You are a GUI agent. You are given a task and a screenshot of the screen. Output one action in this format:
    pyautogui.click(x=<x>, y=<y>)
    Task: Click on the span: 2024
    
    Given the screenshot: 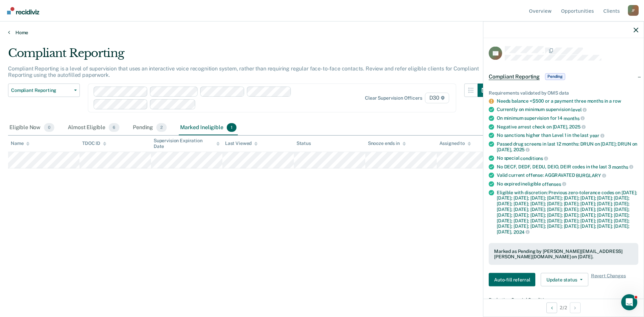 What is the action you would take?
    pyautogui.click(x=522, y=232)
    